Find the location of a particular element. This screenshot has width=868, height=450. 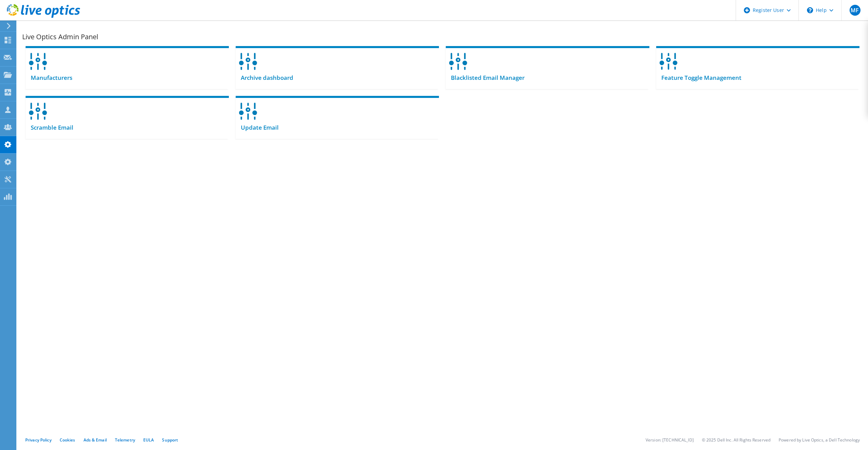

svg: \n is located at coordinates (810, 10).